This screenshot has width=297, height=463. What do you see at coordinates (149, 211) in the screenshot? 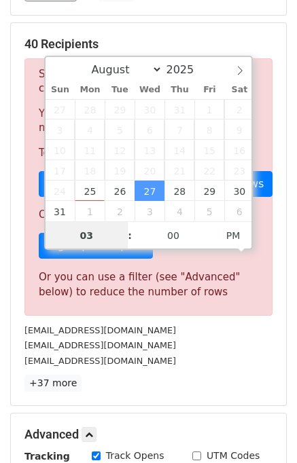
I see `span: September 3, 2025` at bounding box center [149, 211].